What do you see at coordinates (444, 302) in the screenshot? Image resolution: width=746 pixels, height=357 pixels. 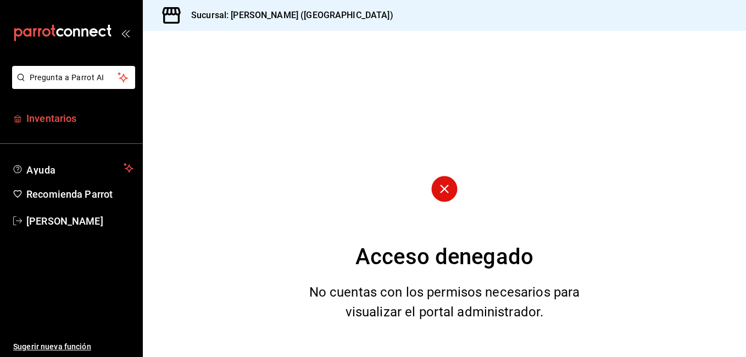 I see `div: No cuentas con los permisos necesarios para visualizar el portal administrador.` at bounding box center [444, 302].